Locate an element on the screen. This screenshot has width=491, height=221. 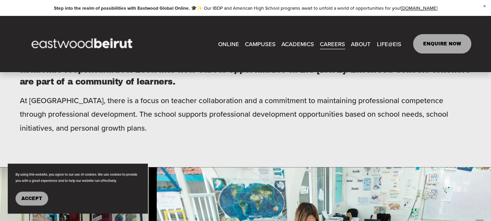
span: ABOUT is located at coordinates (361, 44).